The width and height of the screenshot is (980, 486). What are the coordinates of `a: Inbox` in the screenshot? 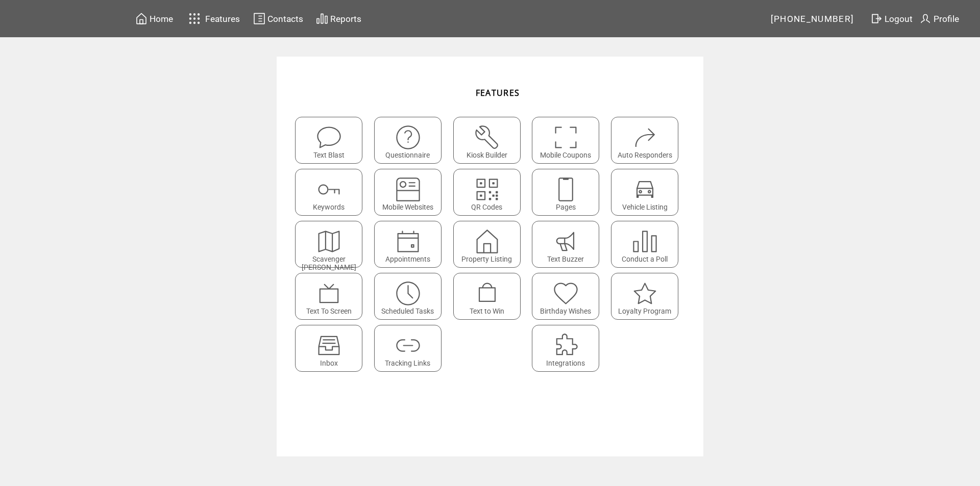 It's located at (331, 348).